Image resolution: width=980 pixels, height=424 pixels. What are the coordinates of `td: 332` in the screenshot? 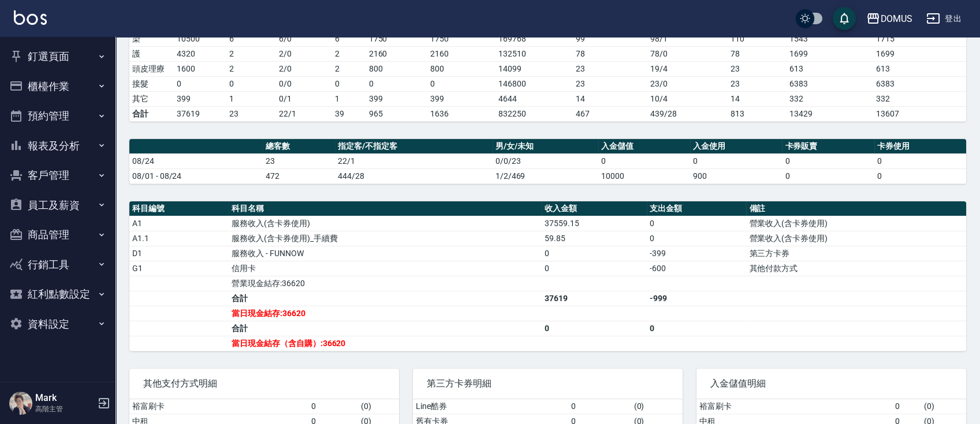 It's located at (830, 99).